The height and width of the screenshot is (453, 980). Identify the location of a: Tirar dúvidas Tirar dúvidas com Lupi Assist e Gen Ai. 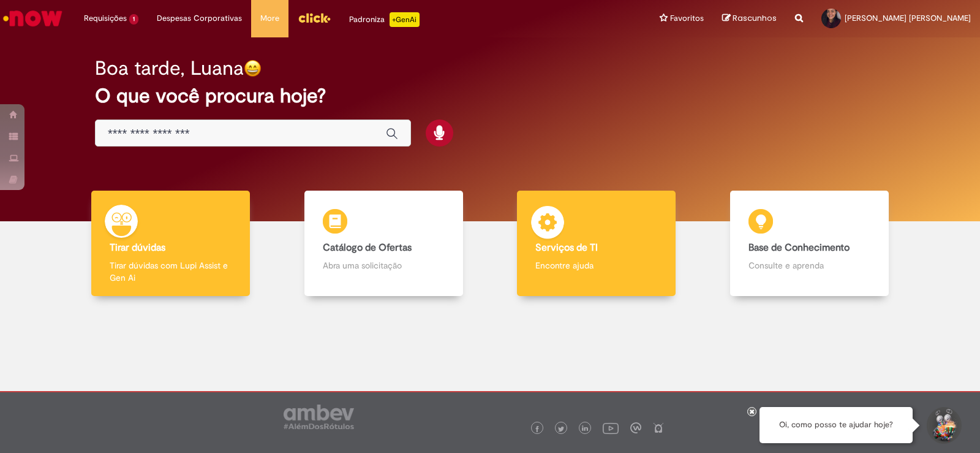
(171, 244).